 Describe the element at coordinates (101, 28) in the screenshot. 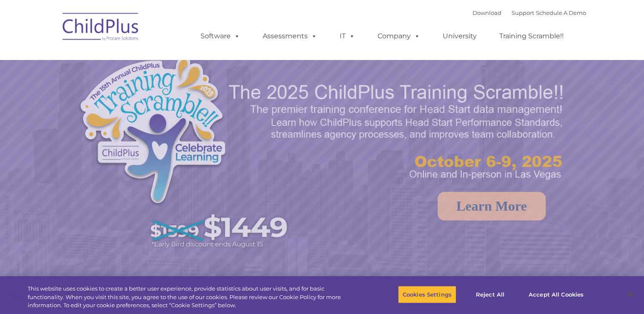

I see `img: ChildPlus by Procare Solutions` at that location.